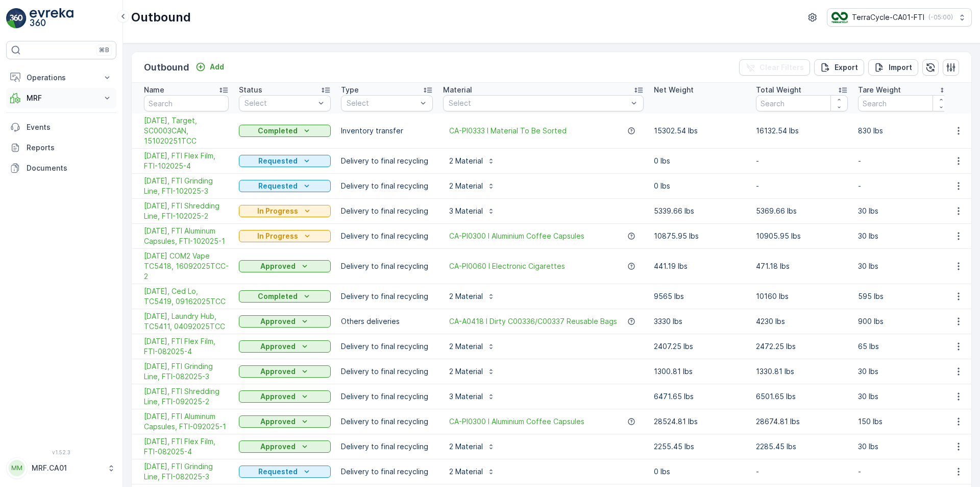 The width and height of the screenshot is (980, 487). What do you see at coordinates (839, 67) in the screenshot?
I see `button: Export` at bounding box center [839, 67].